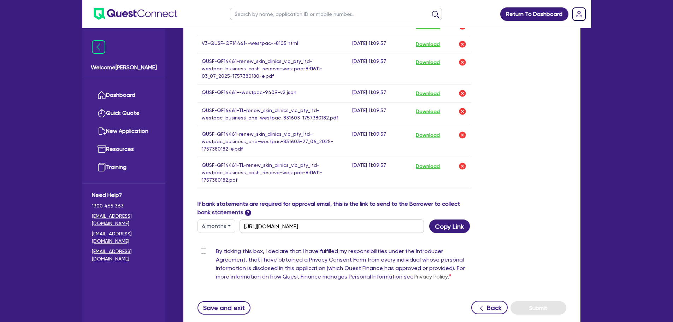  I want to click on a: Training, so click(124, 167).